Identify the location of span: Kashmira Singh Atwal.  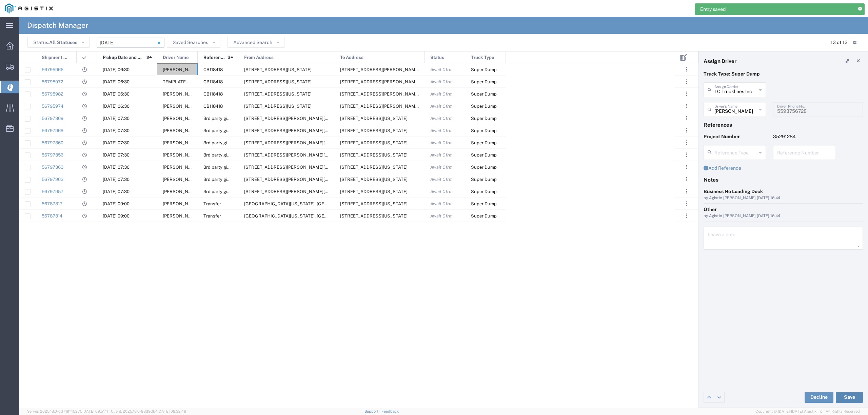
(181, 118).